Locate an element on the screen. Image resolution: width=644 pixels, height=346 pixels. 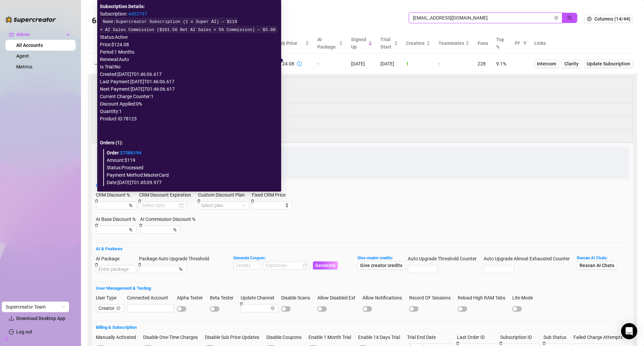
label: Update Channel is located at coordinates (259, 298).